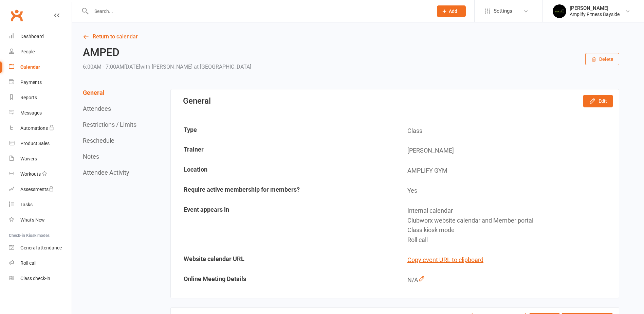 This screenshot has width=644, height=314. I want to click on div: N/A, so click(510, 280).